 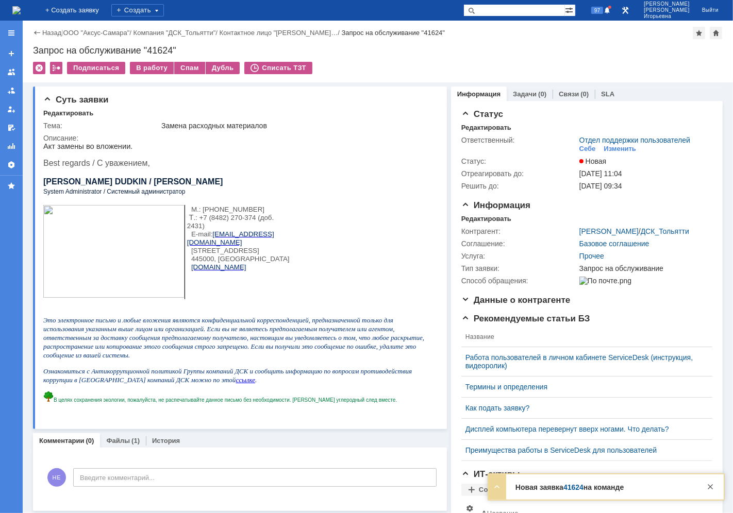 What do you see at coordinates (56, 68) in the screenshot?
I see `div: Работа с массовостью` at bounding box center [56, 68].